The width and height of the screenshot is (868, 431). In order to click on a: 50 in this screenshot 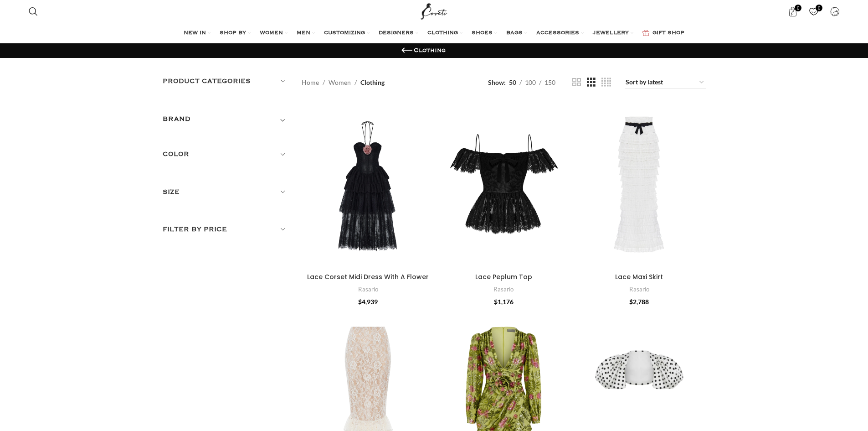, I will do `click(512, 83)`.